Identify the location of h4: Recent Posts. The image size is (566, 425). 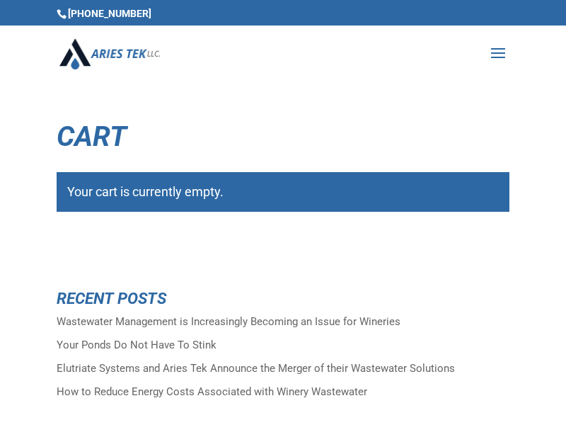
(283, 301).